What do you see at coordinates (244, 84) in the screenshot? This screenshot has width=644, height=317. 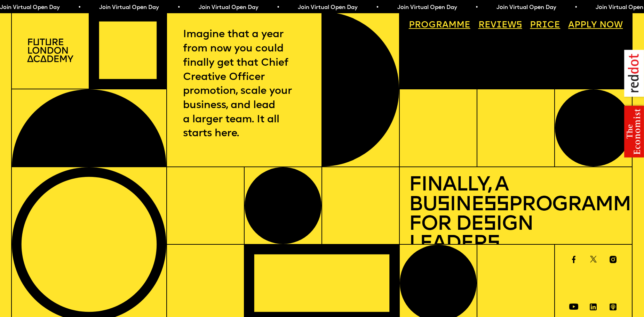 I see `p: Imagine that a year from now you could finally get that Chief Creative Officer promotion, scale y...` at bounding box center [244, 84].